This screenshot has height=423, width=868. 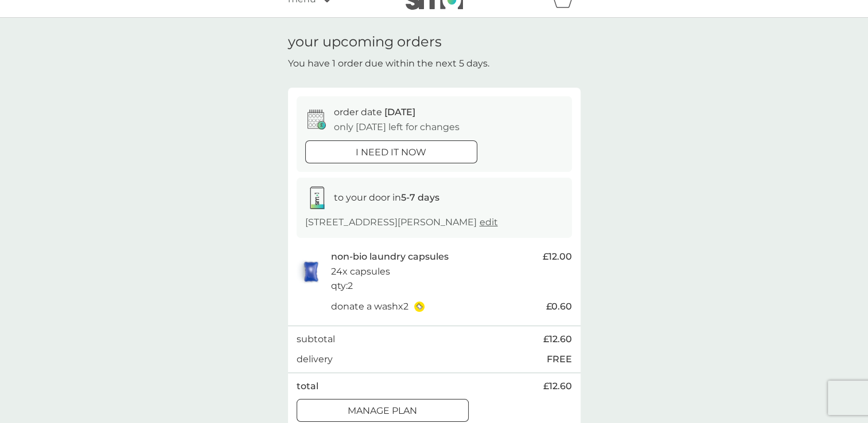 I want to click on strong: 5-7 days, so click(x=420, y=198).